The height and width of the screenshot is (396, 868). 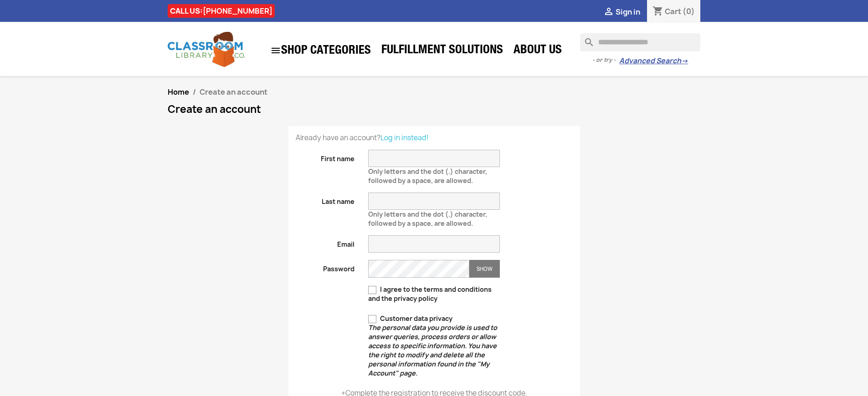 I want to click on input: Search, so click(x=640, y=42).